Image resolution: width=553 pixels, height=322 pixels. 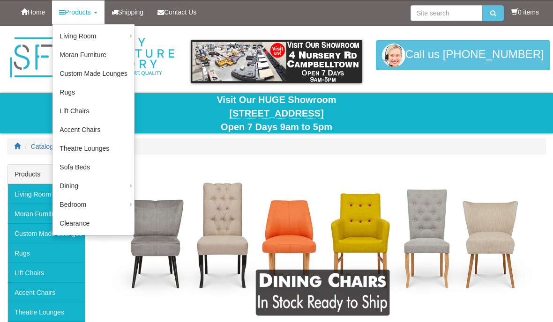 What do you see at coordinates (322, 244) in the screenshot?
I see `img: Dining Chairs` at bounding box center [322, 244].